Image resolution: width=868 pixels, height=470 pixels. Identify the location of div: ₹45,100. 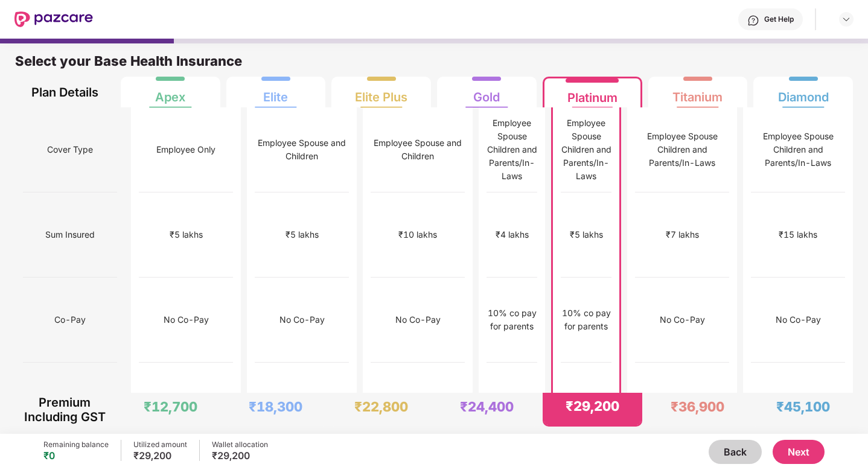
(803, 407).